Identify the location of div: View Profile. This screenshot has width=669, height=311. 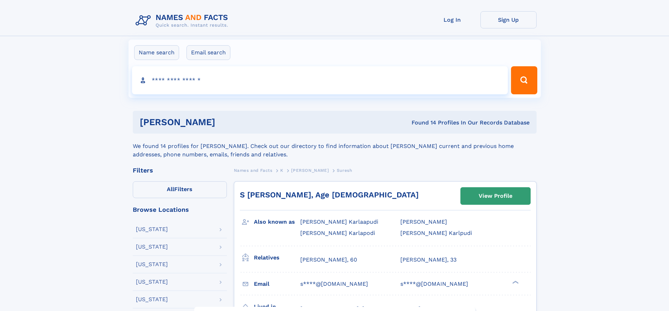
(495, 196).